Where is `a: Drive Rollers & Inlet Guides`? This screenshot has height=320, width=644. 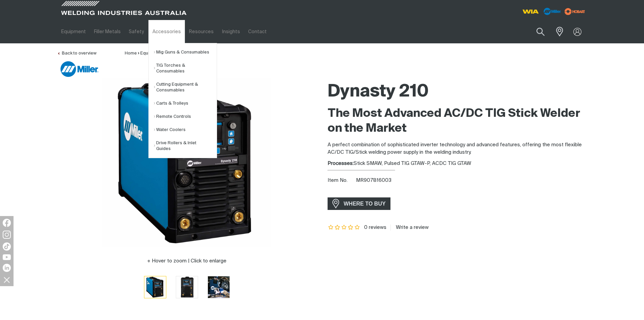
a: Drive Rollers & Inlet Guides is located at coordinates (186, 146).